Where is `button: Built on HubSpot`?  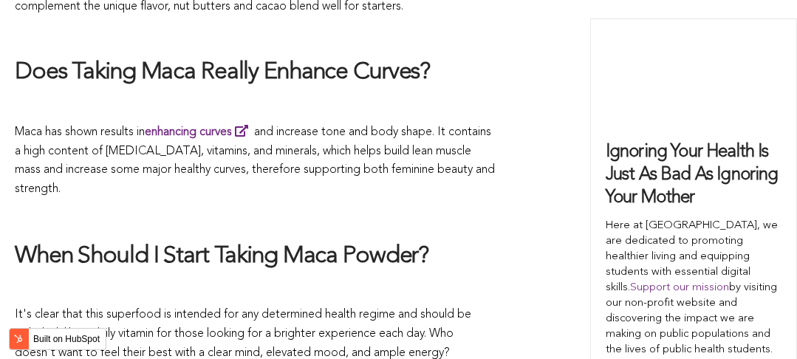
button: Built on HubSpot is located at coordinates (58, 339).